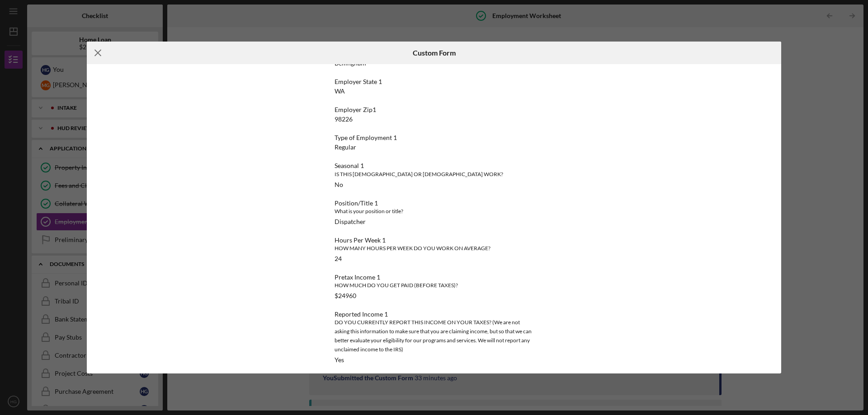 This screenshot has width=868, height=415. What do you see at coordinates (434, 166) in the screenshot?
I see `div: Seasonal 1` at bounding box center [434, 166].